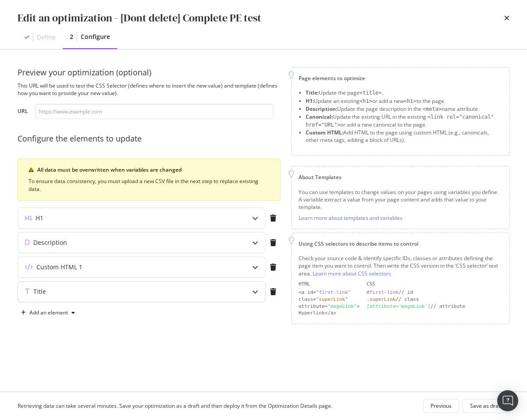 The height and width of the screenshot is (420, 527). What do you see at coordinates (153, 170) in the screenshot?
I see `div: All data must be overwritten when variables are changed` at bounding box center [153, 170].